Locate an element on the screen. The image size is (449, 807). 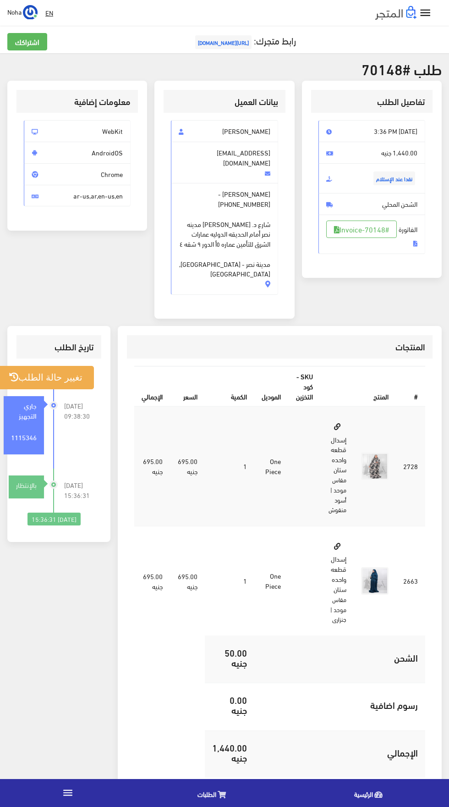
div: بالإنتظار is located at coordinates (26, 485).